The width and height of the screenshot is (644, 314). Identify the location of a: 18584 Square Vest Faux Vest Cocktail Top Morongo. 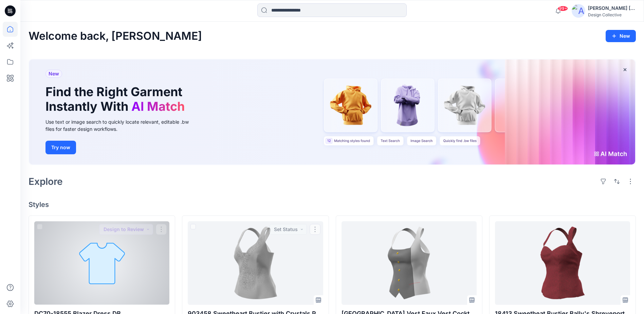
(410, 262).